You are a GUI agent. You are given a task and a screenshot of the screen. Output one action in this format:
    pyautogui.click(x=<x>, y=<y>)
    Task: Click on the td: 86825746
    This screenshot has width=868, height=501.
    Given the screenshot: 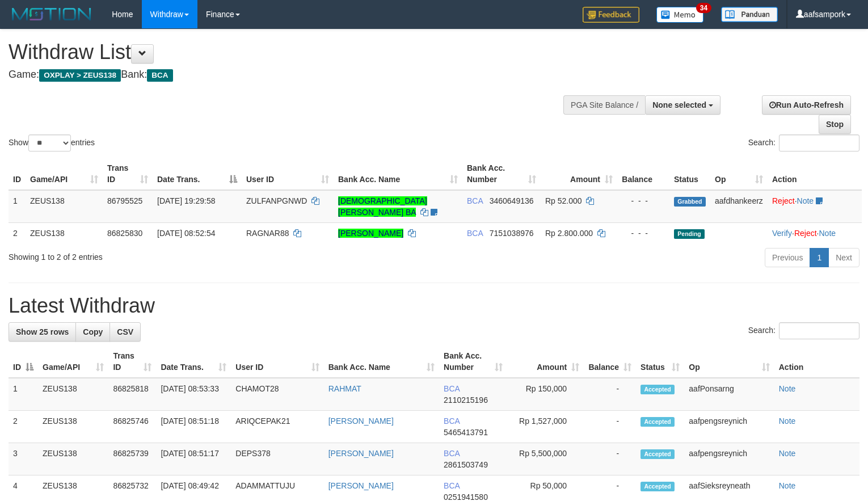 What is the action you would take?
    pyautogui.click(x=132, y=427)
    